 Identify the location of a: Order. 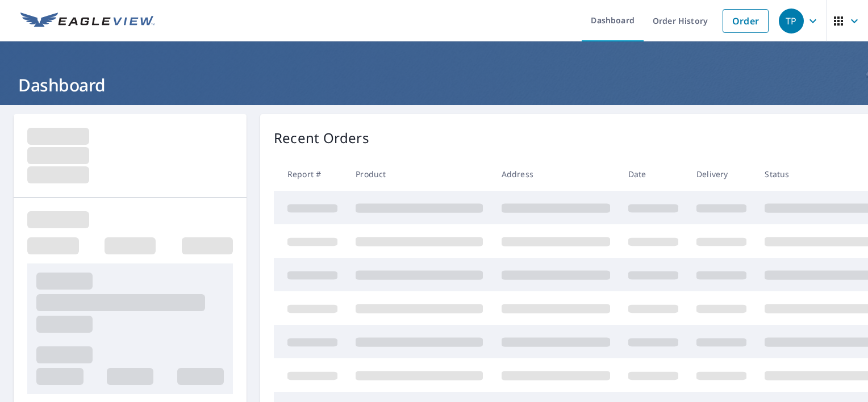
(745, 21).